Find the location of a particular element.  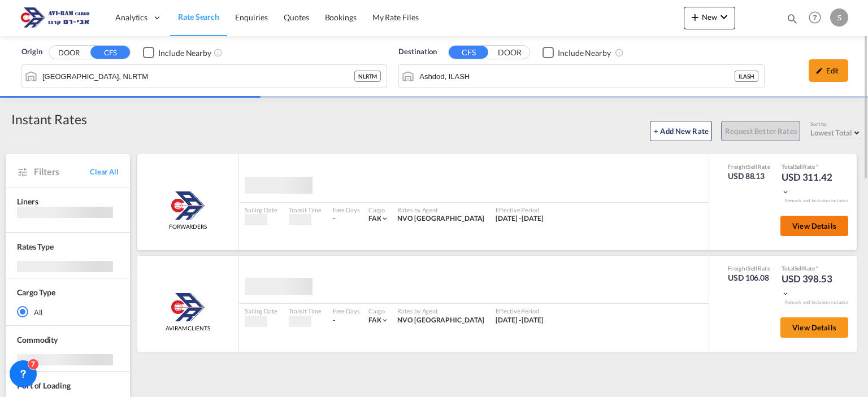

span: Rate Search is located at coordinates (199, 17).